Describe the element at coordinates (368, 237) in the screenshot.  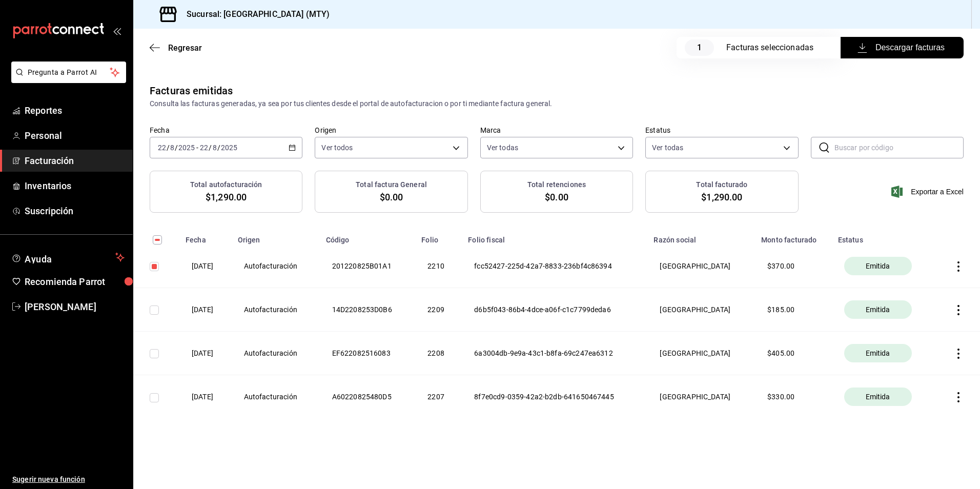
I see `th: Código` at that location.